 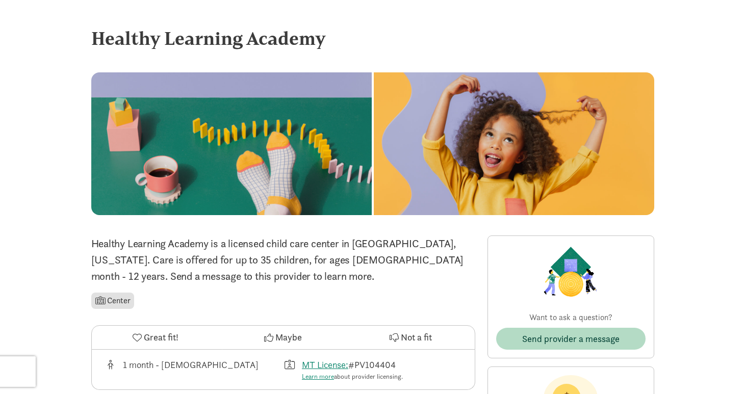 What do you see at coordinates (416, 337) in the screenshot?
I see `span: Not a fit` at bounding box center [416, 337].